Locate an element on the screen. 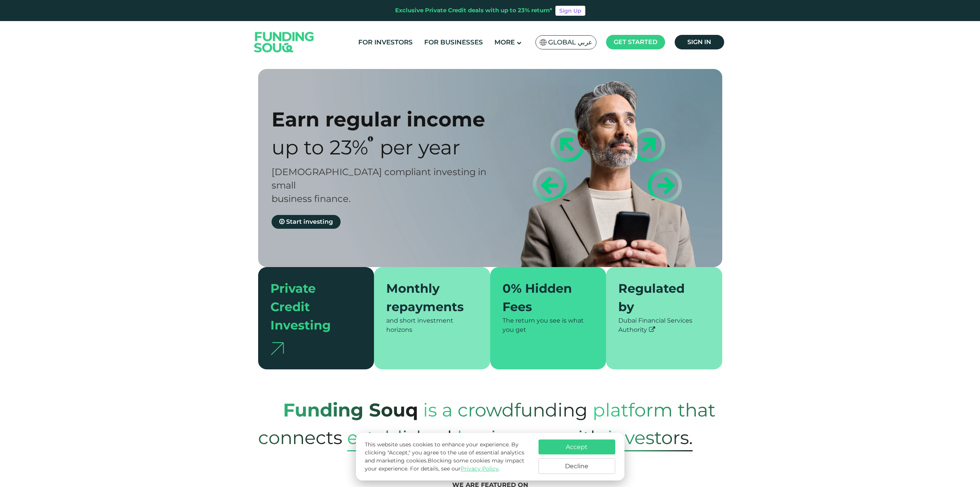 Image resolution: width=980 pixels, height=487 pixels. a: Sign Up is located at coordinates (570, 11).